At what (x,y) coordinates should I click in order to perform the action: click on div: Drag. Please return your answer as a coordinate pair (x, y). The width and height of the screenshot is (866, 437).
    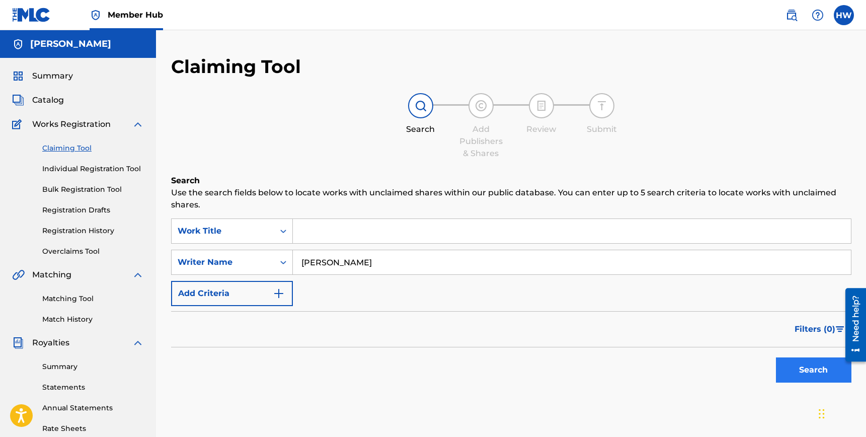
    Looking at the image, I should click on (822, 414).